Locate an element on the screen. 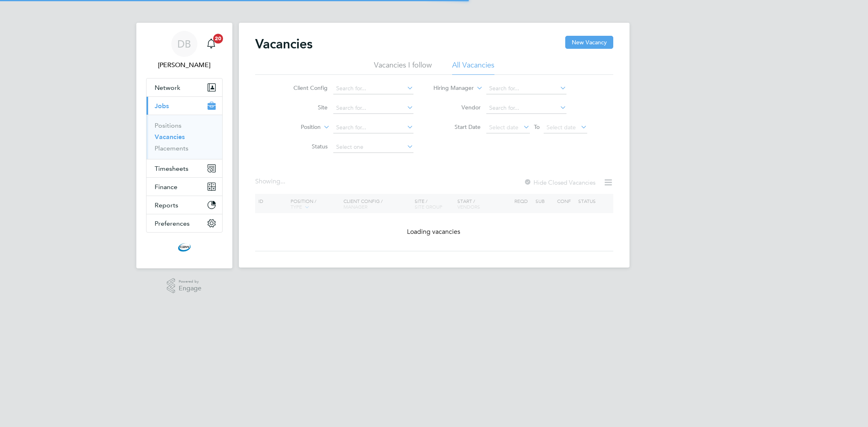 This screenshot has height=427, width=868. button: Finance is located at coordinates (184, 187).